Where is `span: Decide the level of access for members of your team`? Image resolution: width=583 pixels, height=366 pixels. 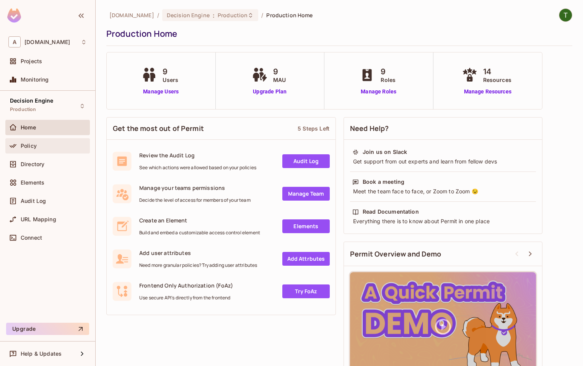
span: Decide the level of access for members of your team is located at coordinates (195, 200).